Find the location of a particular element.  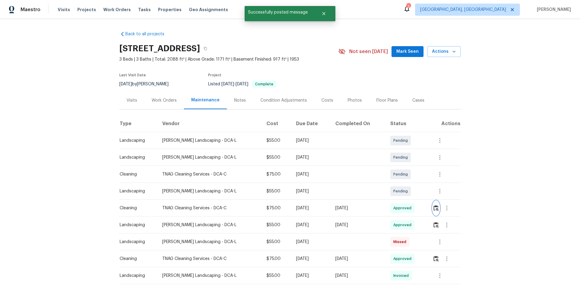

span: Listed is located at coordinates (242, 84).